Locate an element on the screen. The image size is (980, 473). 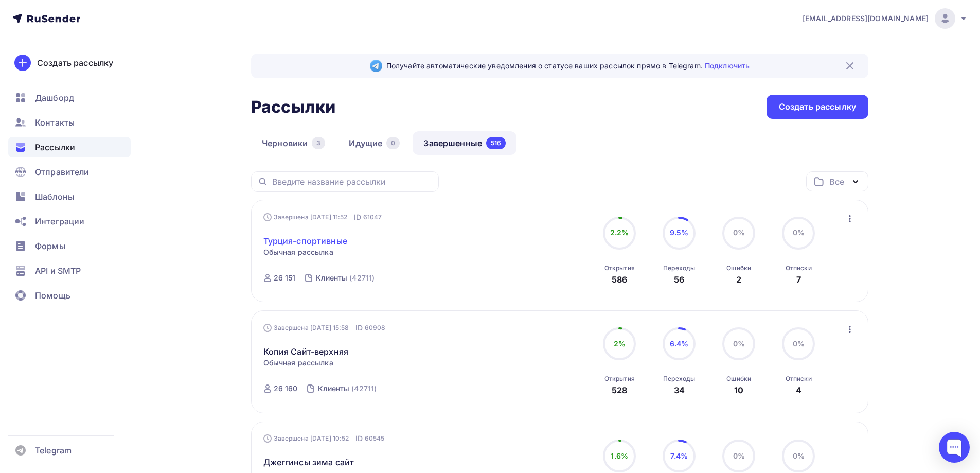
a: Рассылки is located at coordinates (70, 147).